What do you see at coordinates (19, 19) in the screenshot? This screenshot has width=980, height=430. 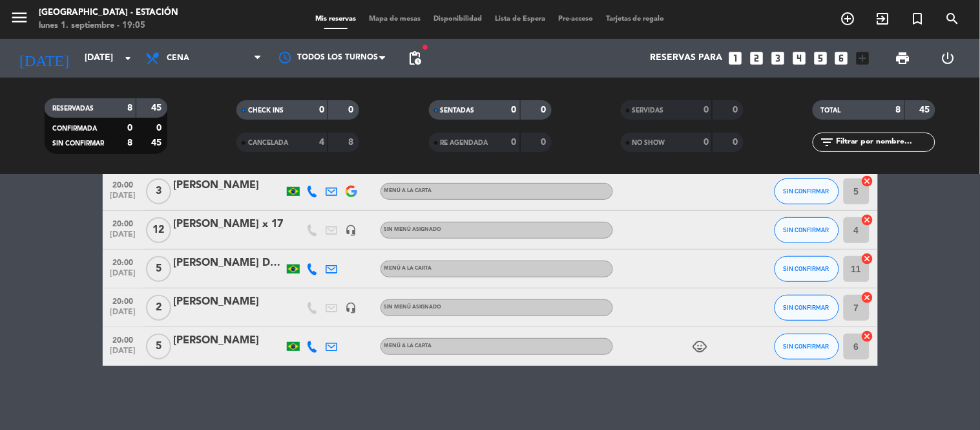 I see `button: menu` at bounding box center [19, 19].